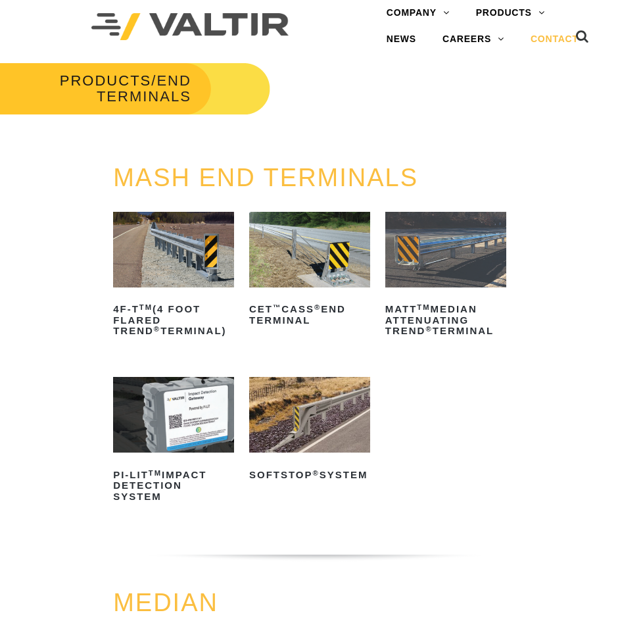 The width and height of the screenshot is (620, 621). Describe the element at coordinates (174, 442) in the screenshot. I see `a: PI-LITTMImpact Detection System` at that location.